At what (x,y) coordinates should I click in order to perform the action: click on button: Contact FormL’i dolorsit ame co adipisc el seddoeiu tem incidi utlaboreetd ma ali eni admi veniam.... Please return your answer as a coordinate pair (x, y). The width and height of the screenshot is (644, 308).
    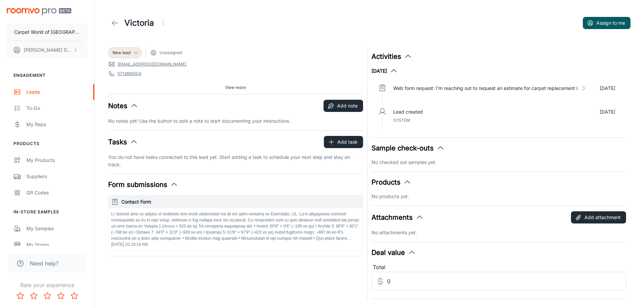
    Looking at the image, I should click on (236, 223).